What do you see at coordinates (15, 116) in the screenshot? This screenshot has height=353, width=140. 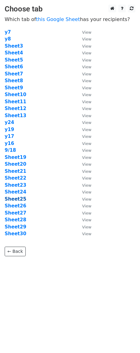 I see `strong: Sheet13` at bounding box center [15, 116].